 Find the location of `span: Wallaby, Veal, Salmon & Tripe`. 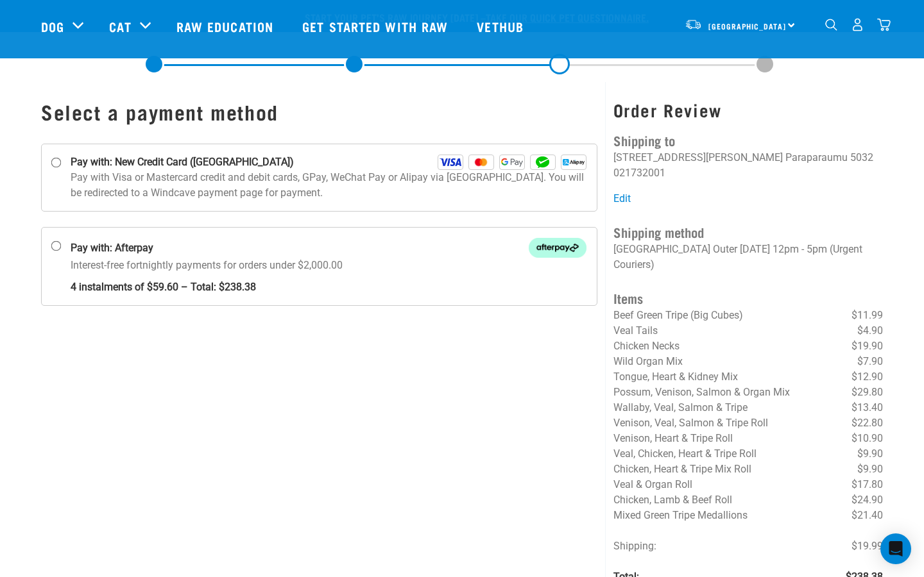

span: Wallaby, Veal, Salmon & Tripe is located at coordinates (680, 407).